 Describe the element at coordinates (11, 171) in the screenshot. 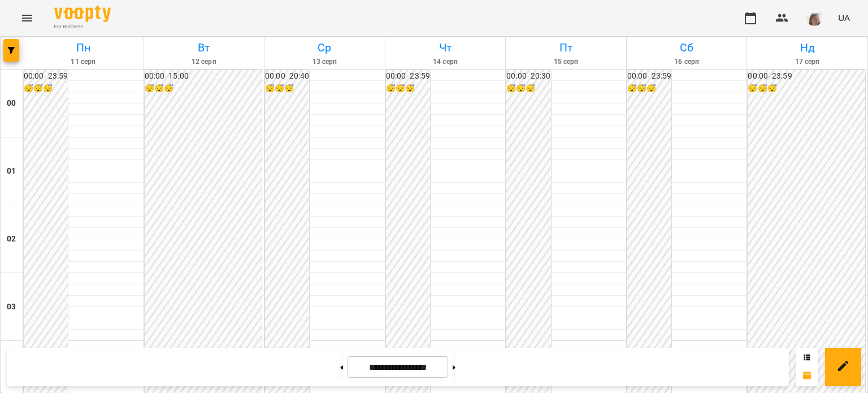

I see `h6: 01` at that location.